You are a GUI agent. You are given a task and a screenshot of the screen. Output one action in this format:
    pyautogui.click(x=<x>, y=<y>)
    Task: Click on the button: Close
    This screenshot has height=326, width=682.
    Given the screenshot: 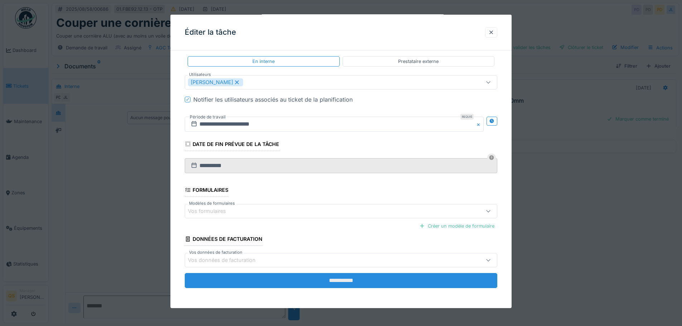 What is the action you would take?
    pyautogui.click(x=479, y=124)
    